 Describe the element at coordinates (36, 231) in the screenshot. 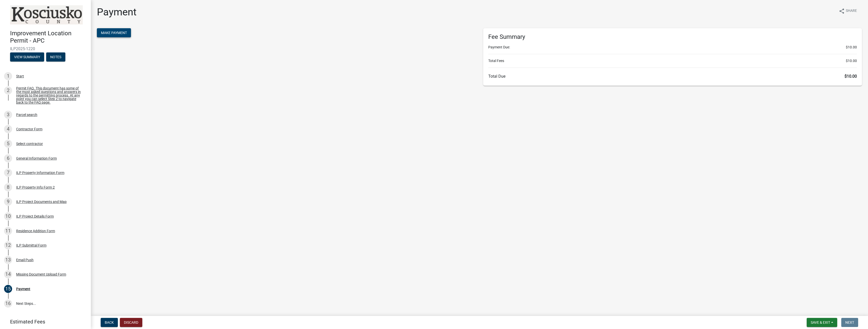

I see `div: Residence Addition Form` at that location.